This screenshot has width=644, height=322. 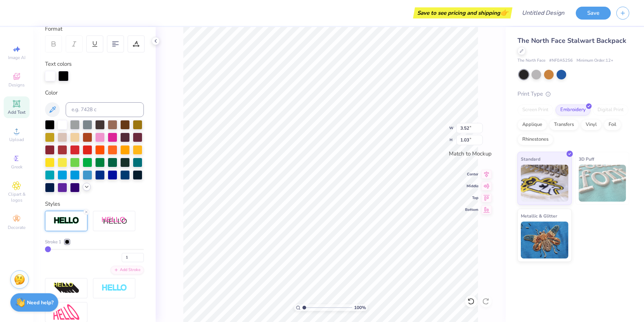 I want to click on span: Metallic & Glitter, so click(x=539, y=216).